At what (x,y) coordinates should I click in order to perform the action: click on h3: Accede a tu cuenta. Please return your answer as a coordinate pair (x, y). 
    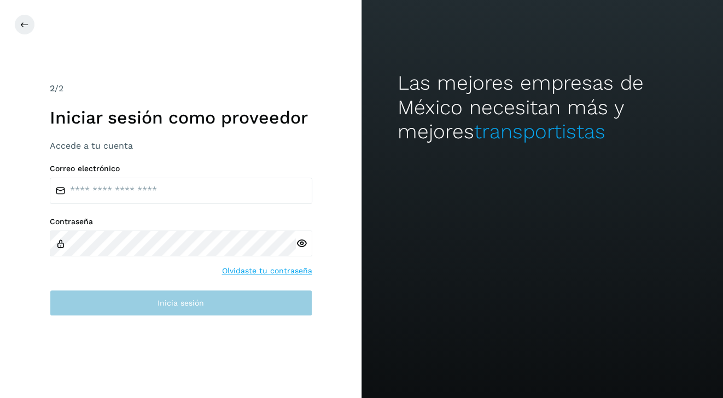
    Looking at the image, I should click on (181, 145).